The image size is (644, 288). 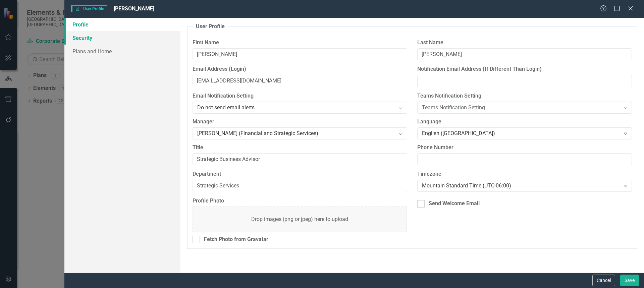 I want to click on div: Fetch Photo from Gravatar, so click(x=236, y=239).